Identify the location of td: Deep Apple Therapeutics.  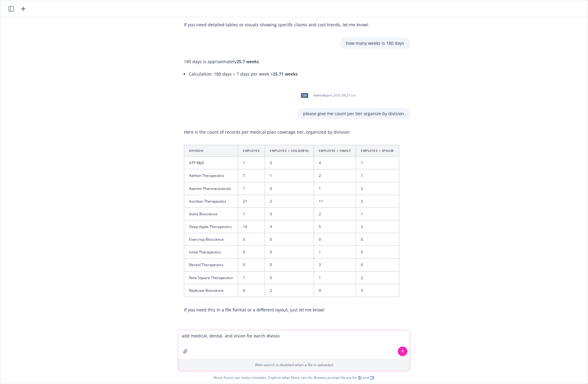
(211, 227).